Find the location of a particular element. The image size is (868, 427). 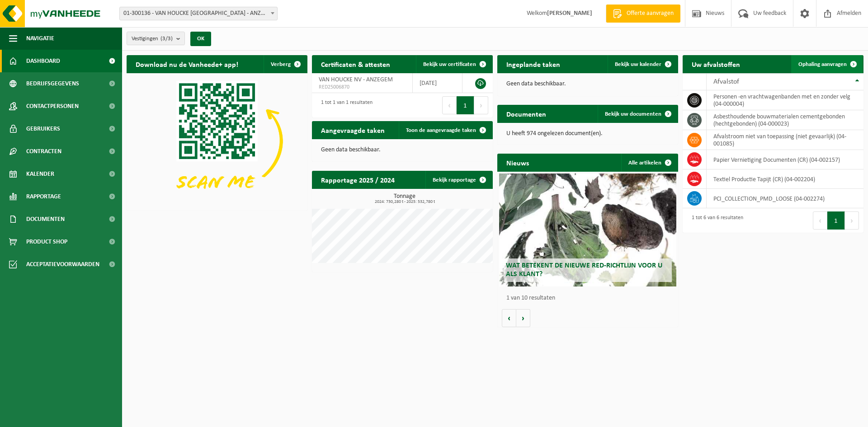

span: Bekijk uw kalender is located at coordinates (638, 64).